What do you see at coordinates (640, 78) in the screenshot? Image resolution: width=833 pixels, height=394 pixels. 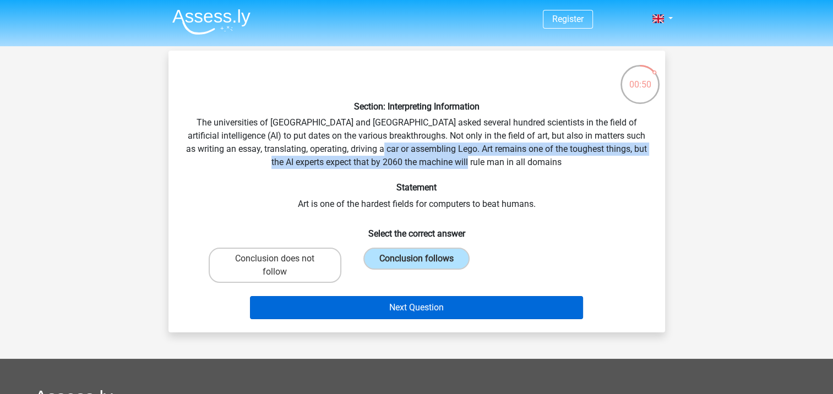 I see `div: 00:50` at bounding box center [640, 78].